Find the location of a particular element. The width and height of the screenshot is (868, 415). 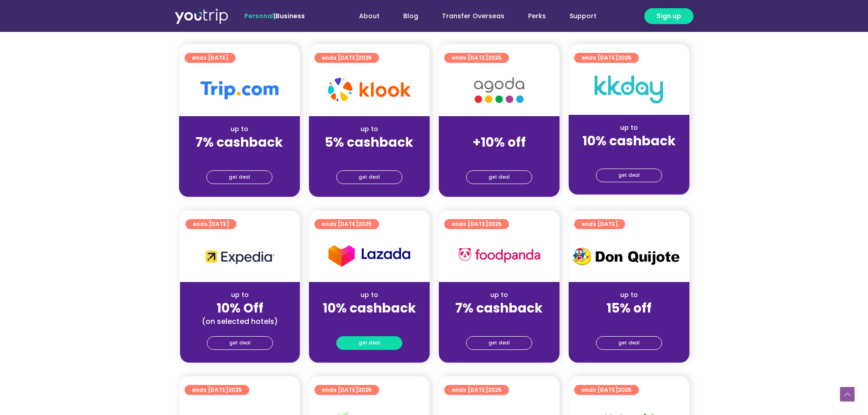

span: Sign up is located at coordinates (669, 16).